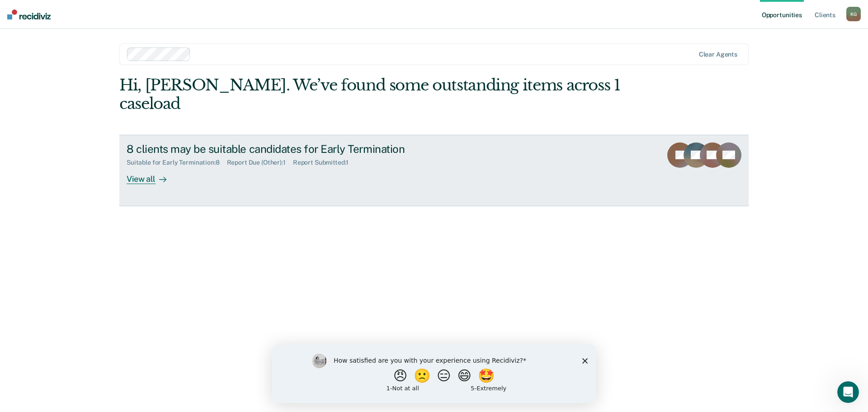 This screenshot has width=868, height=412. Describe the element at coordinates (434, 171) in the screenshot. I see `a: 8 clients may be suitable candidates for Early TerminationSuitable for Early Termination:8Report ...` at that location.